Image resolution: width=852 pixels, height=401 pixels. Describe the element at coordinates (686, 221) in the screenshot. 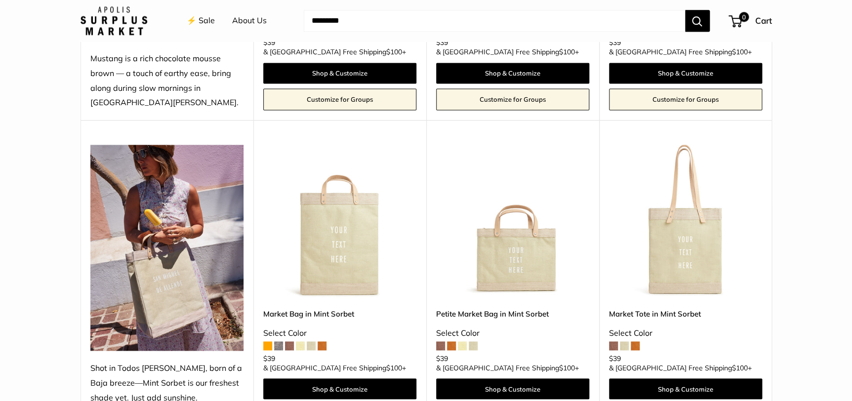

I see `a: Market Tote in Mint SorbetMarket Tote in Mint Sorbet` at that location.